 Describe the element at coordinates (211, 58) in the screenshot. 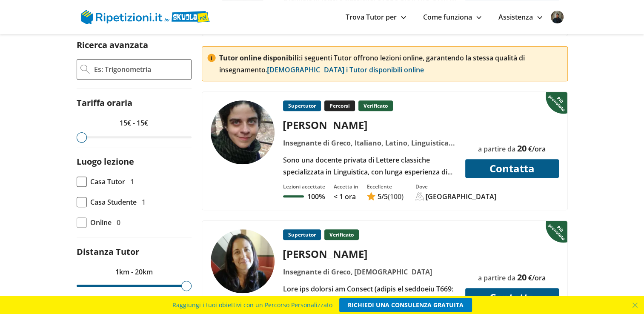

I see `img: prenota una consulenza` at that location.